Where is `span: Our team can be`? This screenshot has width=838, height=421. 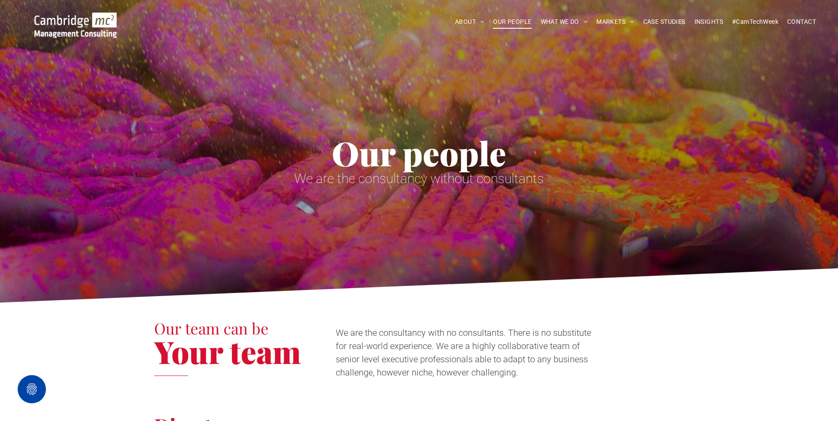 span: Our team can be is located at coordinates (211, 328).